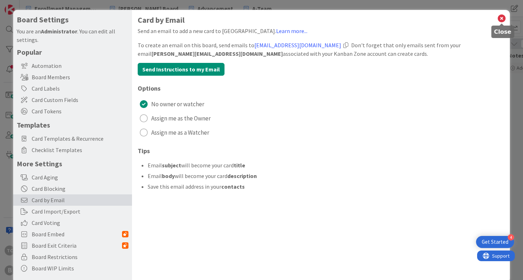 This screenshot has height=280, width=523. What do you see at coordinates (292, 31) in the screenshot?
I see `a: Learn more...` at bounding box center [292, 31].